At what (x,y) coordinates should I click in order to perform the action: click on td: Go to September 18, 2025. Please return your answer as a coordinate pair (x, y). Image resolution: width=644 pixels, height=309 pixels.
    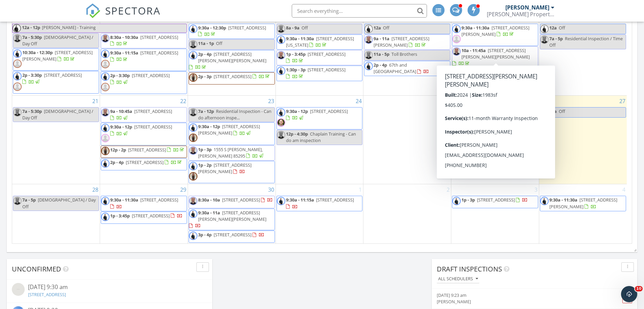
    Looking at the image, I should click on (408, 53).